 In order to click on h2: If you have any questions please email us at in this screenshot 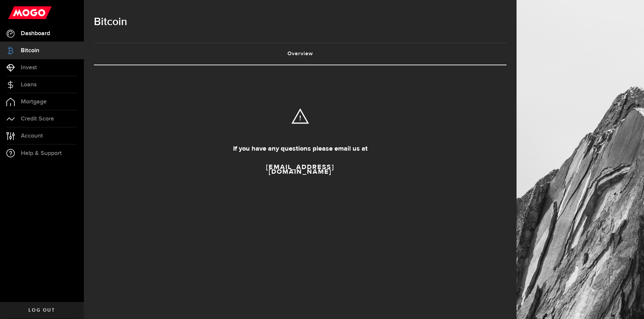, I will do `click(300, 149)`.